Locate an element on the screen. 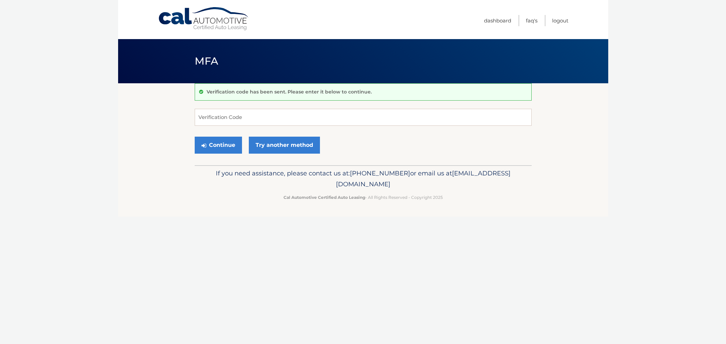 This screenshot has width=726, height=344. input: Verification Code is located at coordinates (363, 117).